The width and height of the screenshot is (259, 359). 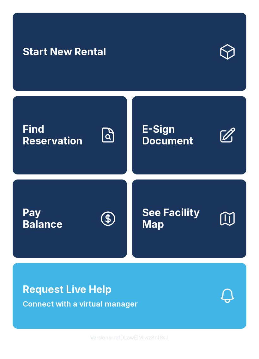 I want to click on button: VersionkrrefDLawElMlwz8nfSsJ, so click(x=130, y=338).